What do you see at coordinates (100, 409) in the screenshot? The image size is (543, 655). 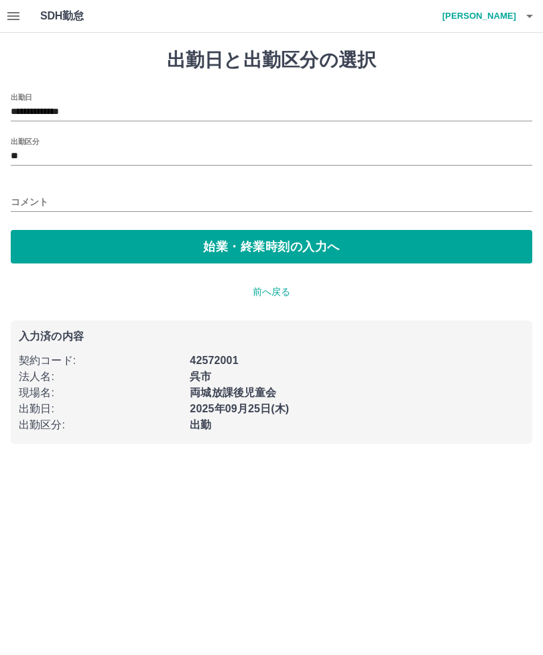 I see `p: 出勤日 :` at bounding box center [100, 409].